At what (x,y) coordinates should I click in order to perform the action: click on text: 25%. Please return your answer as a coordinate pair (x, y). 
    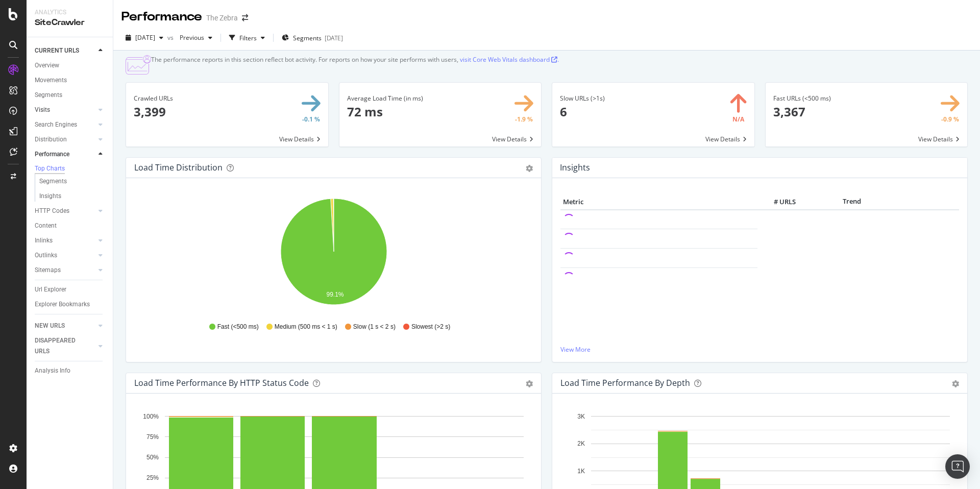
    Looking at the image, I should click on (153, 478).